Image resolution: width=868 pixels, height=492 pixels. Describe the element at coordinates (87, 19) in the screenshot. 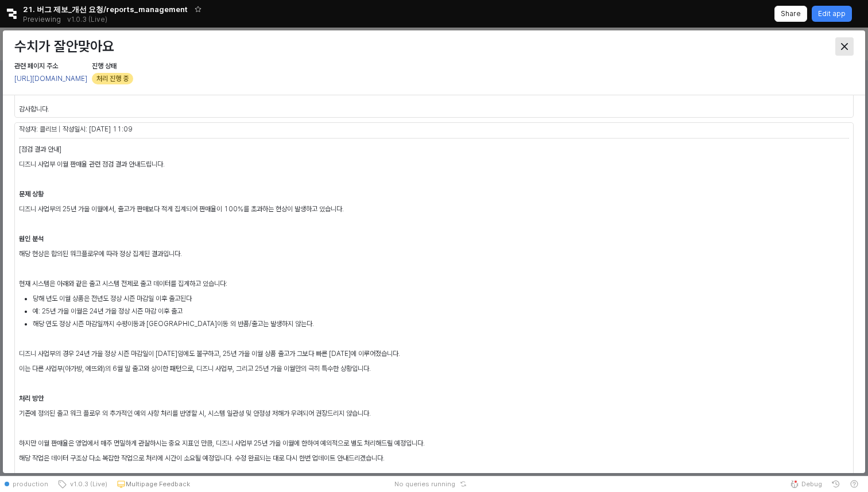

I see `button: Releases and History` at that location.